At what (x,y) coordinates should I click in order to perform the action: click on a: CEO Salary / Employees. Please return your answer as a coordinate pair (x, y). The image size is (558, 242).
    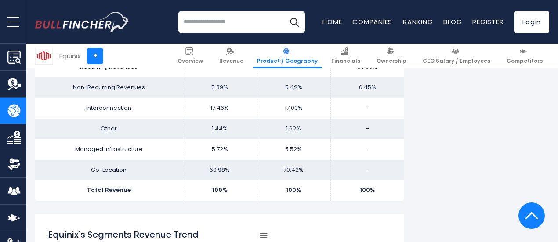
    Looking at the image, I should click on (457, 56).